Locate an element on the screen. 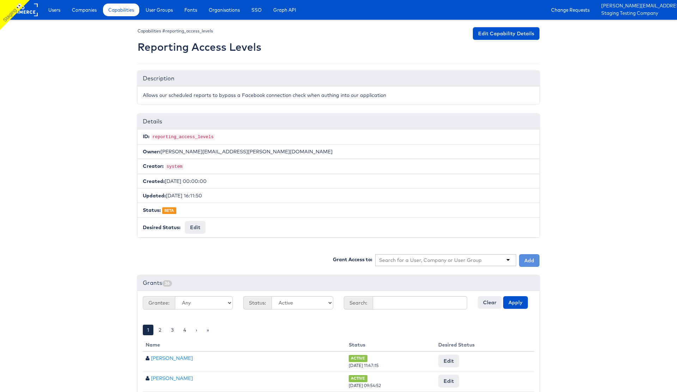 The width and height of the screenshot is (677, 392). span: Search: is located at coordinates (358, 303).